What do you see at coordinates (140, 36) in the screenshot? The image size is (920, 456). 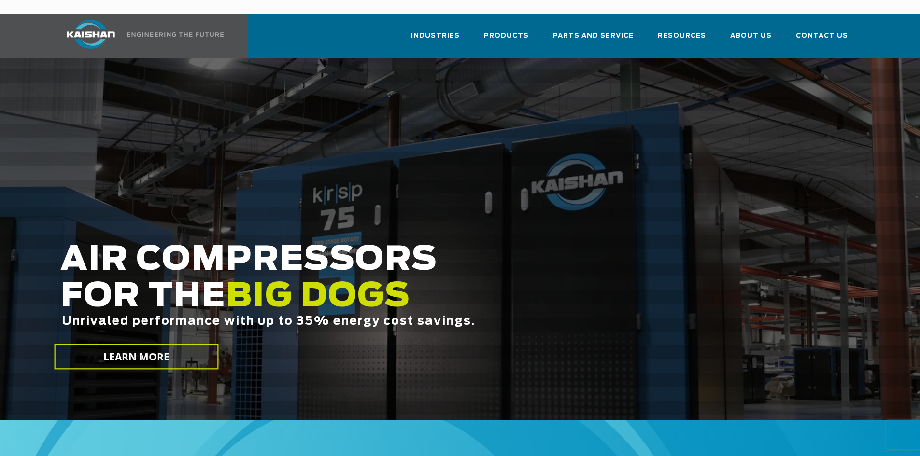 I see `a: Kaishan USA` at bounding box center [140, 36].